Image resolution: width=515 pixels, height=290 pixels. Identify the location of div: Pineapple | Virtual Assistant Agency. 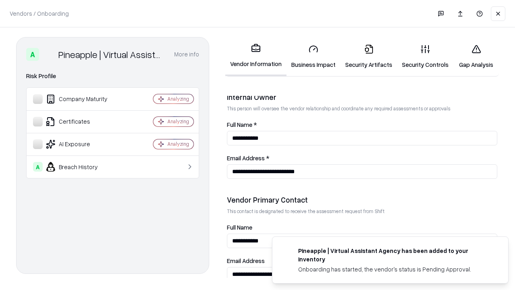
(111, 54).